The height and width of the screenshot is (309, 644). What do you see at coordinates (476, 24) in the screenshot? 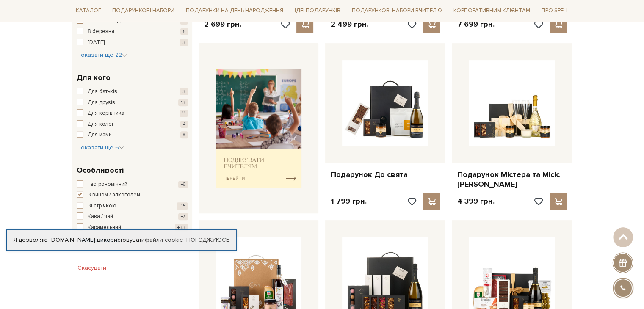
I see `p: 7 699 грн.` at bounding box center [476, 24].